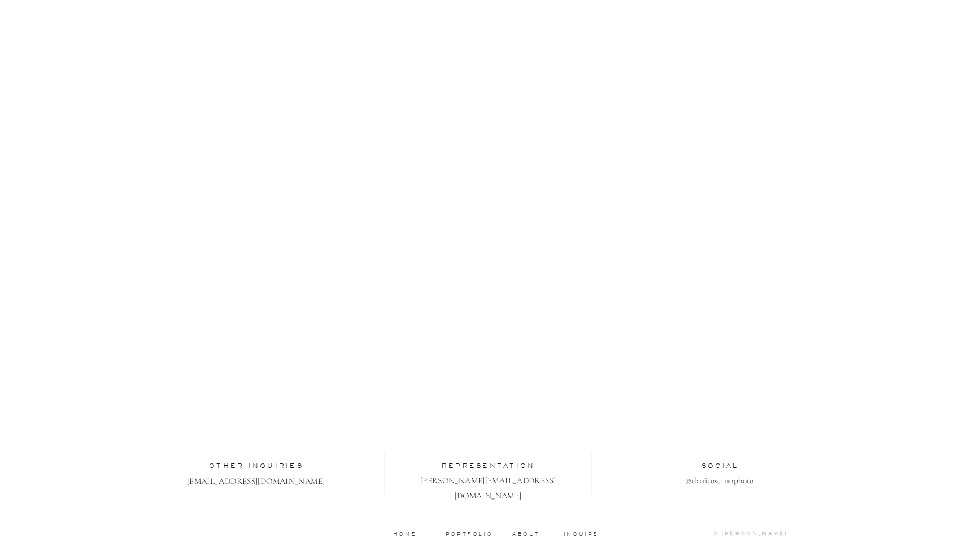 Image resolution: width=976 pixels, height=560 pixels. What do you see at coordinates (468, 534) in the screenshot?
I see `p: portfolio` at bounding box center [468, 534].